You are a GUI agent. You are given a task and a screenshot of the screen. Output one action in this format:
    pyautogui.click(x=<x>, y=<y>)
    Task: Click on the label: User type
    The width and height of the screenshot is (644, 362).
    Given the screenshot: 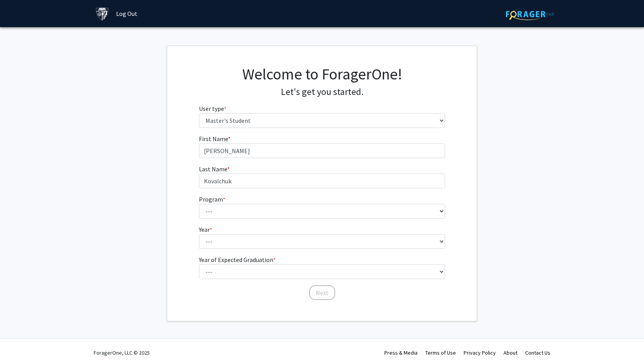 What is the action you would take?
    pyautogui.click(x=212, y=108)
    